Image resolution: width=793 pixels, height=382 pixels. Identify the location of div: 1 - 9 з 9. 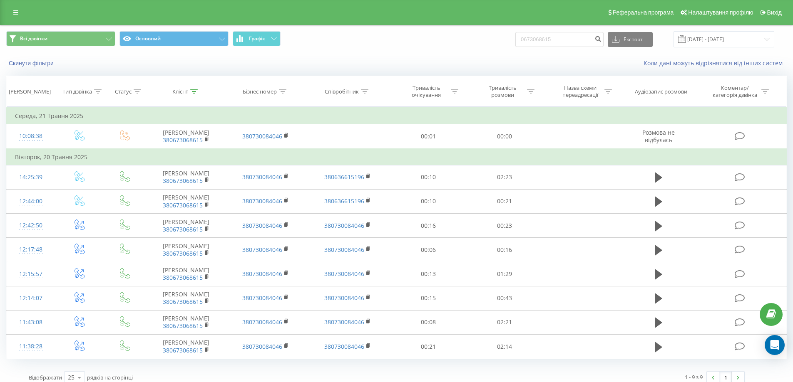
(693, 377).